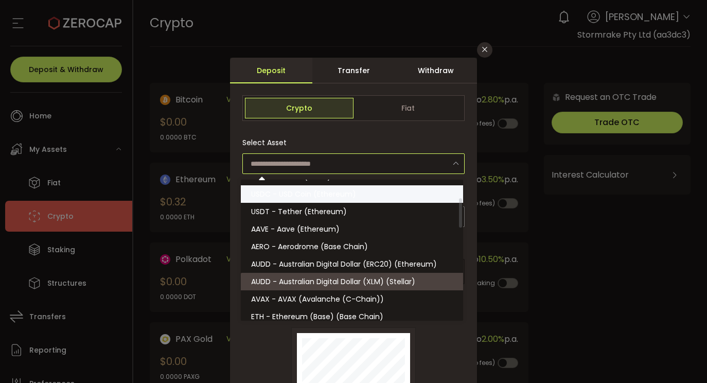  What do you see at coordinates (317, 316) in the screenshot?
I see `span: ETH - Ethereum (Base) (Base Chain)` at bounding box center [317, 316].